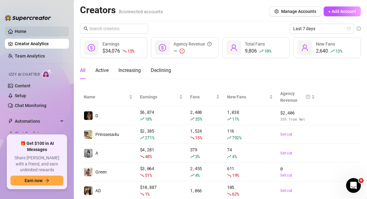 This screenshot has width=367, height=199. Describe the element at coordinates (298, 113) in the screenshot. I see `span: $ 2,406` at that location.